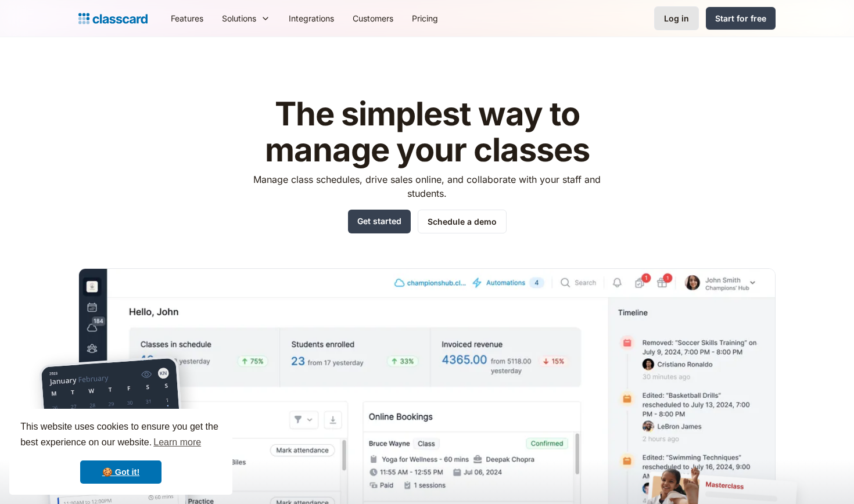 This screenshot has width=854, height=504. What do you see at coordinates (462, 221) in the screenshot?
I see `a: Schedule a demo` at bounding box center [462, 221].